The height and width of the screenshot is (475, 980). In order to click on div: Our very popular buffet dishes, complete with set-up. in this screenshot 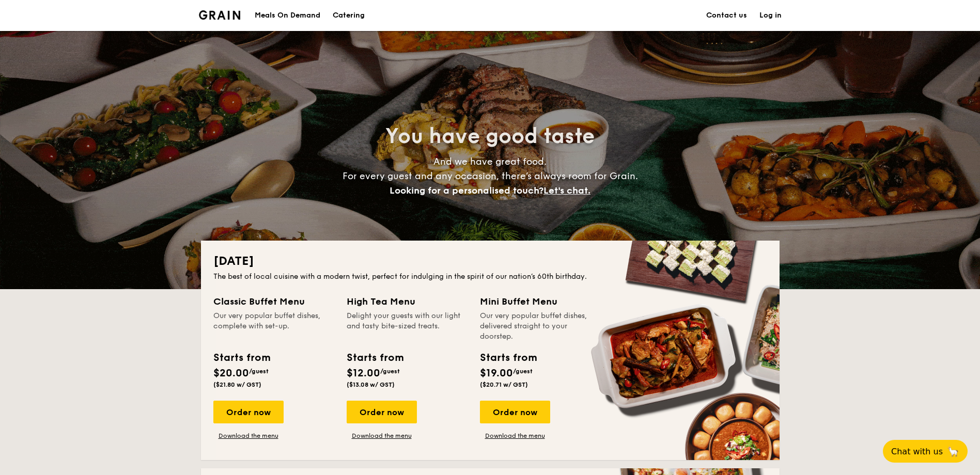, I will do `click(274, 327)`.